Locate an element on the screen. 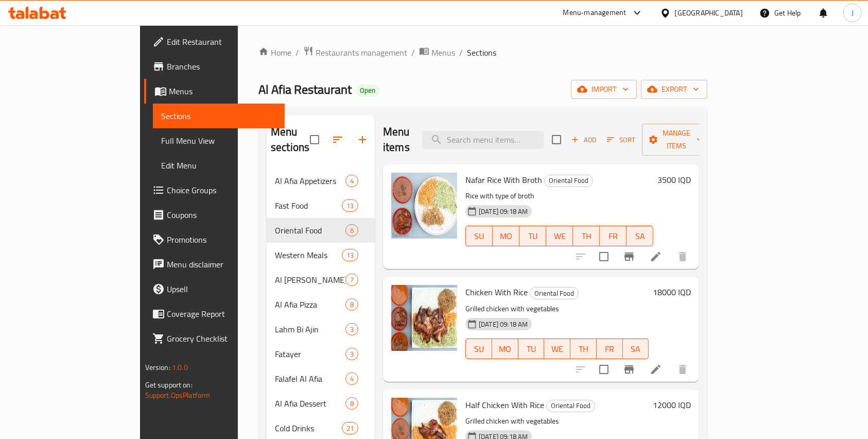 The width and height of the screenshot is (868, 439). a: Coupons is located at coordinates (215, 215).